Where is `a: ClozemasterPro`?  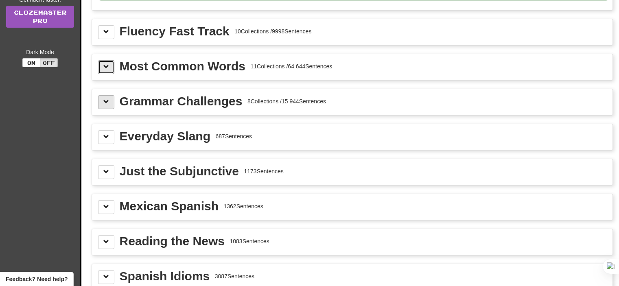 a: ClozemasterPro is located at coordinates (40, 17).